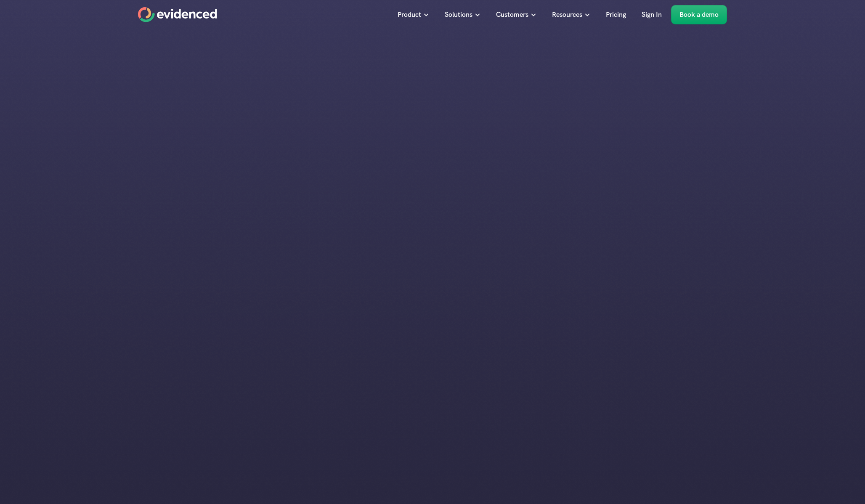  I want to click on a: Download a copy, so click(432, 277).